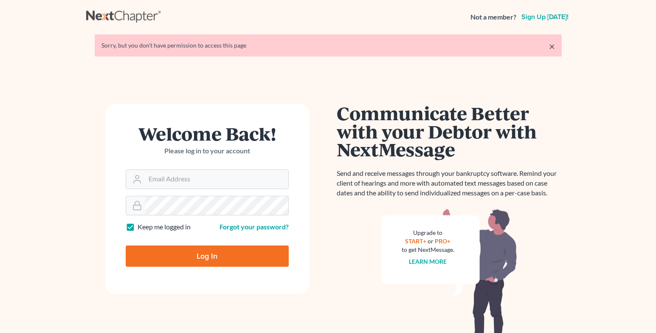  Describe the element at coordinates (207, 133) in the screenshot. I see `h1: Welcome Back!` at that location.